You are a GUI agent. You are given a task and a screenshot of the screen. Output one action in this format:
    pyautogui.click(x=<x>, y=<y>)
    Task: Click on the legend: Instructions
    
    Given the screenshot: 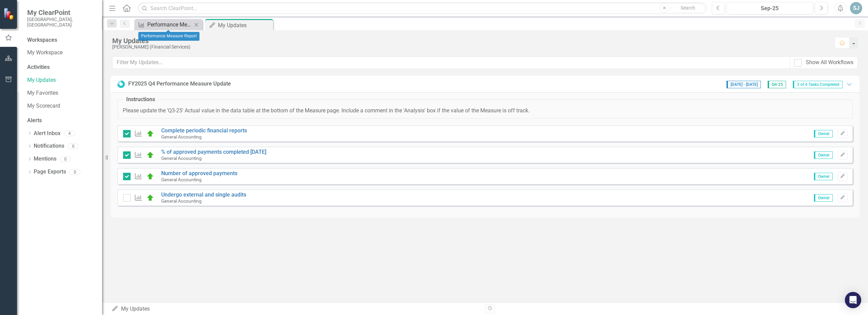 What is the action you would take?
    pyautogui.click(x=140, y=100)
    